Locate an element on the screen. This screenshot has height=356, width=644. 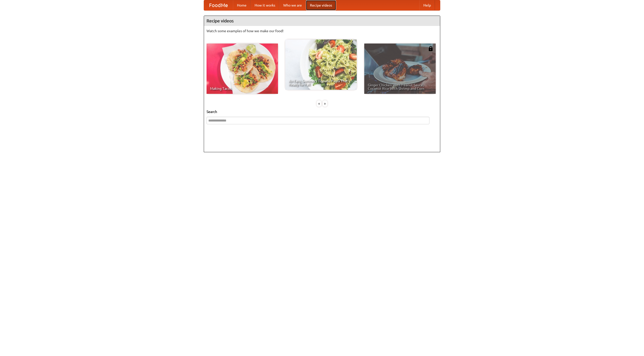
a: Recipe videos is located at coordinates (321, 5).